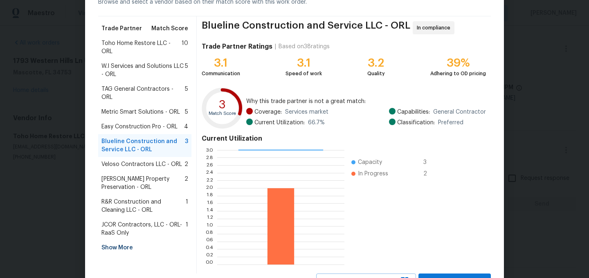 The width and height of the screenshot is (589, 278). Describe the element at coordinates (459, 112) in the screenshot. I see `span: General Contractor` at that location.